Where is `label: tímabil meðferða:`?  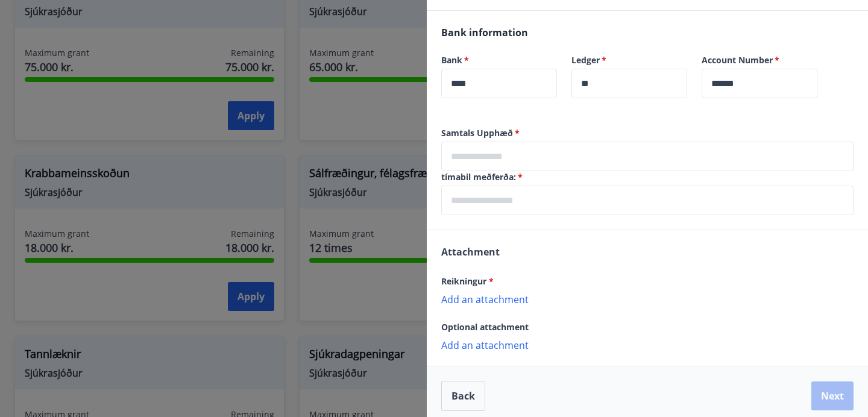 label: tímabil meðferða: is located at coordinates (648, 177).